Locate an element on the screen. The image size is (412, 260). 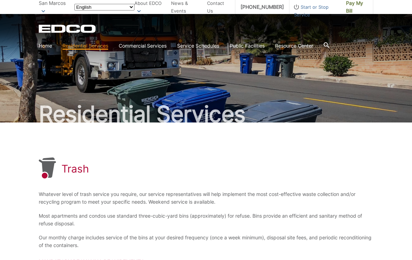
h2: Residential Services is located at coordinates (206, 114).